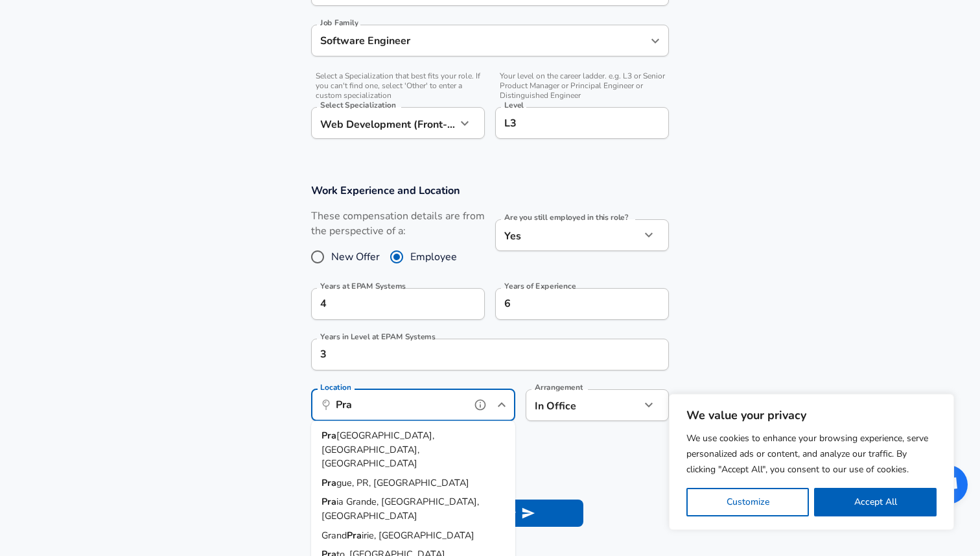 The height and width of the screenshot is (556, 980). I want to click on label: These compensation details are from the perspective of a:, so click(398, 224).